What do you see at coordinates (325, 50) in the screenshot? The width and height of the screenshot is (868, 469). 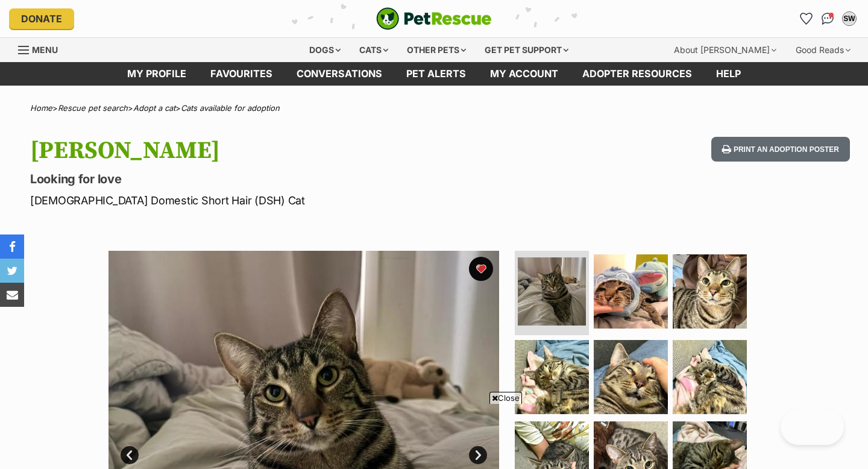 I see `div: Dogs` at bounding box center [325, 50].